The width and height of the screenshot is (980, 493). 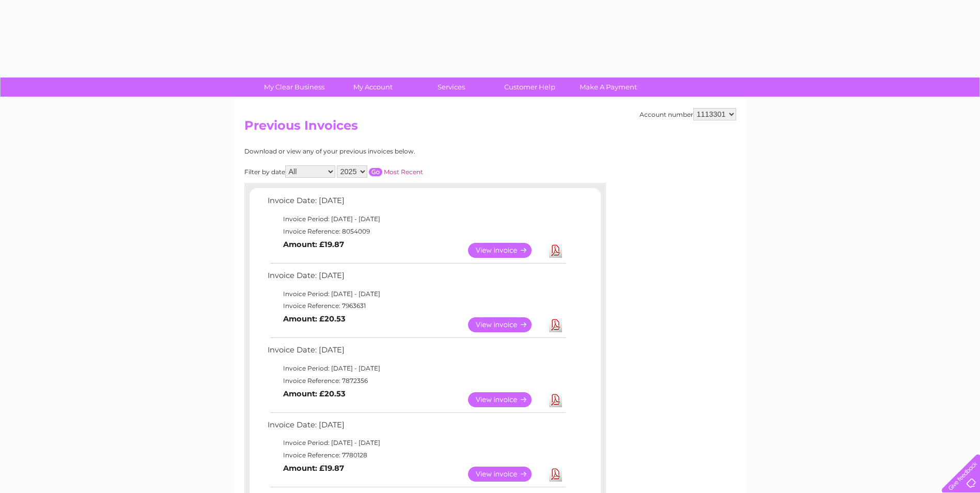 What do you see at coordinates (687, 114) in the screenshot?
I see `div: Account number` at bounding box center [687, 114].